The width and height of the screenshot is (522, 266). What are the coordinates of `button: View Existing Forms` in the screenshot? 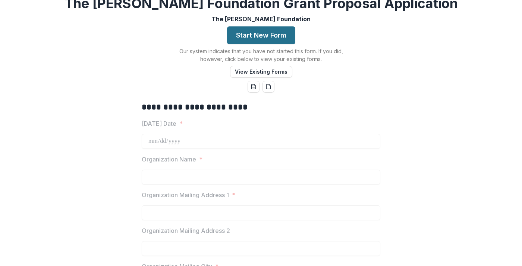 It's located at (261, 72).